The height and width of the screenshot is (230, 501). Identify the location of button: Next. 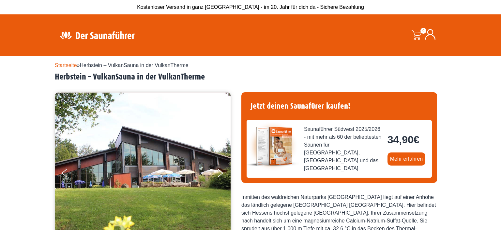
(225, 174).